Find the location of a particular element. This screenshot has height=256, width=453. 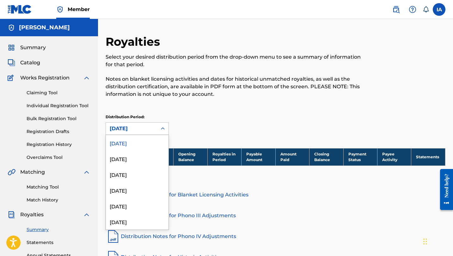

p: Distribution Period: is located at coordinates (137, 117).